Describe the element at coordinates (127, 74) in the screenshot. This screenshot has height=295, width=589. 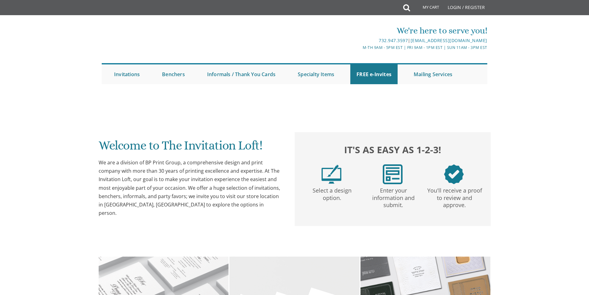
I see `a: Invitations` at that location.